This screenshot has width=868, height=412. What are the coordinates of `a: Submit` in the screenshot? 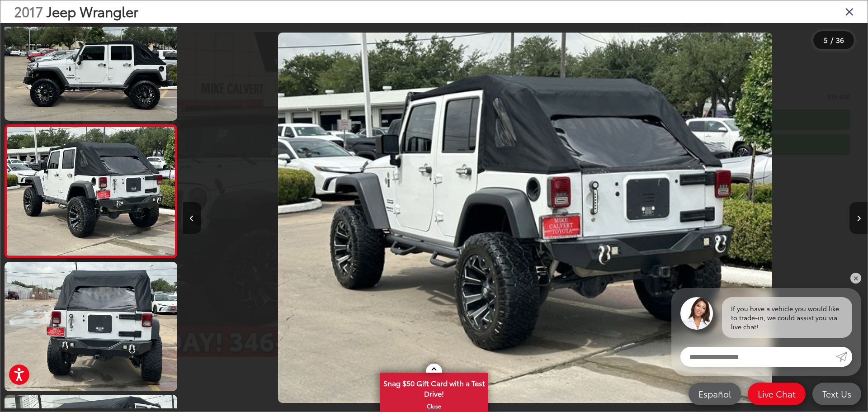 It's located at (844, 357).